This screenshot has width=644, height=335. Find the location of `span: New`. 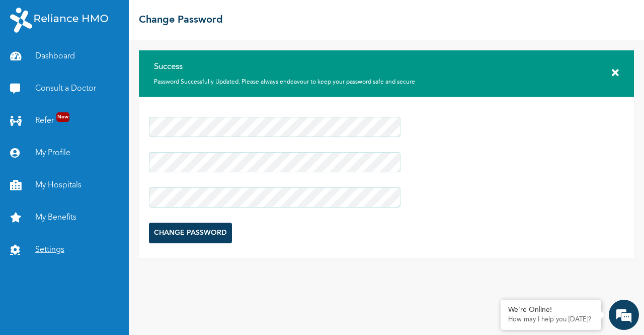

span: New is located at coordinates (63, 117).